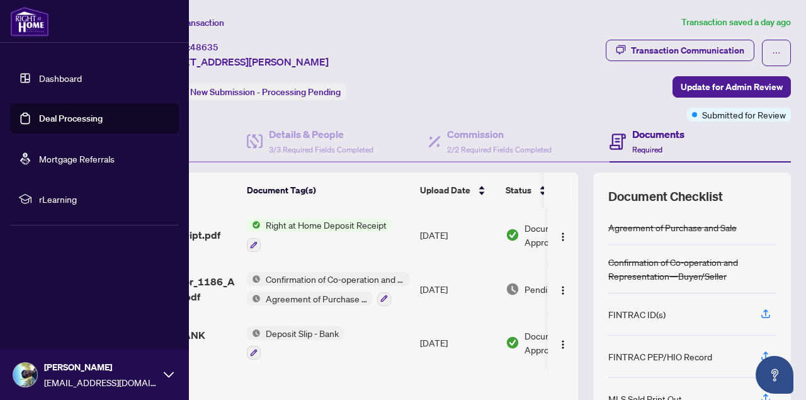 Image resolution: width=806 pixels, height=400 pixels. What do you see at coordinates (251, 91) in the screenshot?
I see `div: Status:` at bounding box center [251, 91].